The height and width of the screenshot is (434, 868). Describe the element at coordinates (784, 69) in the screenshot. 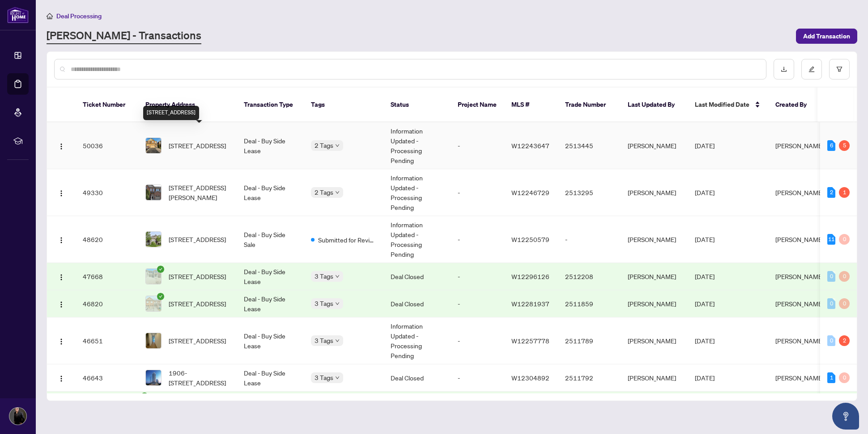

I see `button: download` at that location.